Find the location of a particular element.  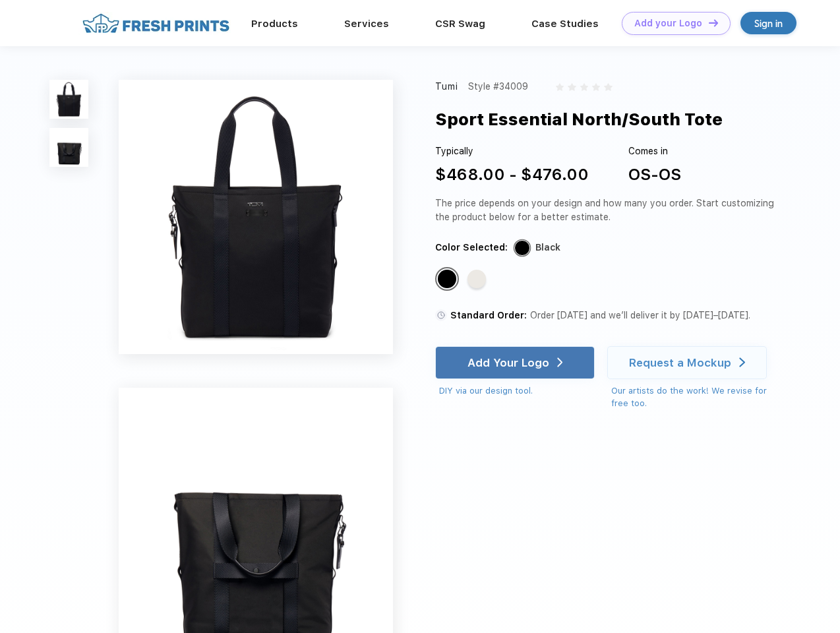

a: Products is located at coordinates (274, 24).